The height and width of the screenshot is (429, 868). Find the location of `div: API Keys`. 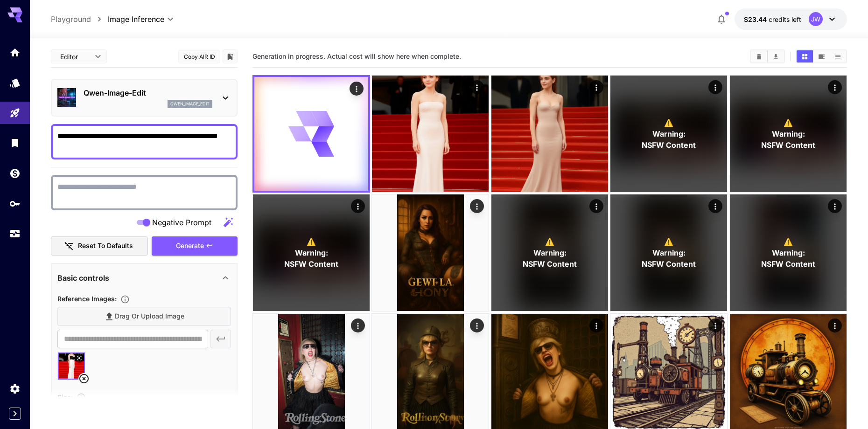

div: API Keys is located at coordinates (15, 203).